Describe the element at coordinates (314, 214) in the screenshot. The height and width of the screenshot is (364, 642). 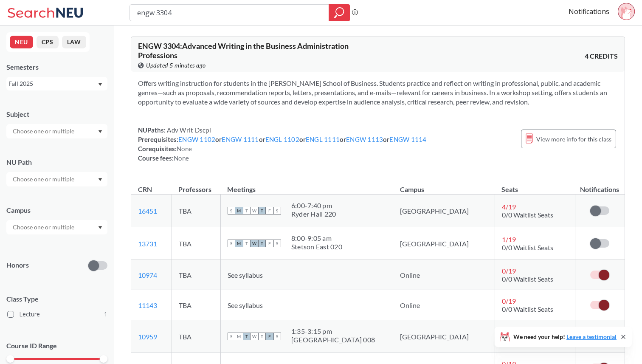
I see `div: Ryder Hall 220` at that location.